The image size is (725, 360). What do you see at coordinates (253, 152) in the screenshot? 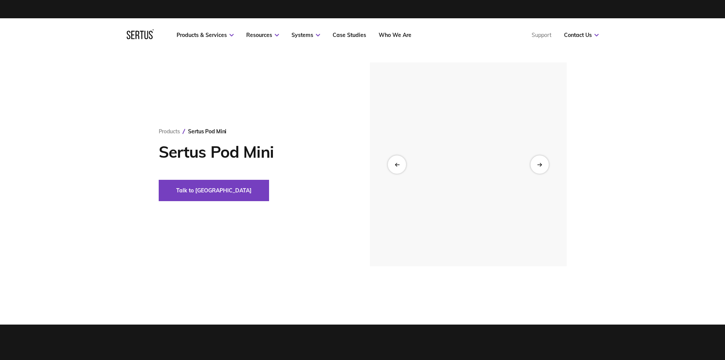
I see `h1: Sertus Pod Mini` at bounding box center [253, 152].